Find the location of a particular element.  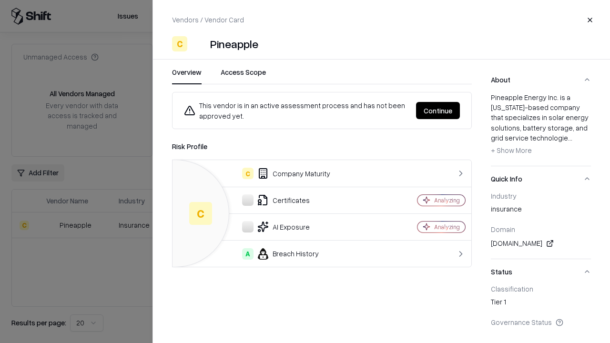

button: Continue is located at coordinates (438, 110).